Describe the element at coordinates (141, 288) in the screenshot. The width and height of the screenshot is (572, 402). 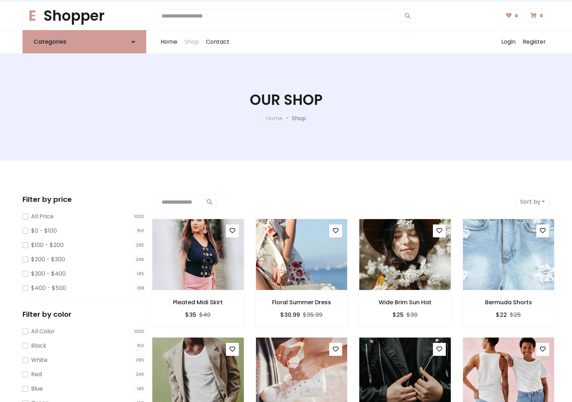
I see `span: 168` at that location.